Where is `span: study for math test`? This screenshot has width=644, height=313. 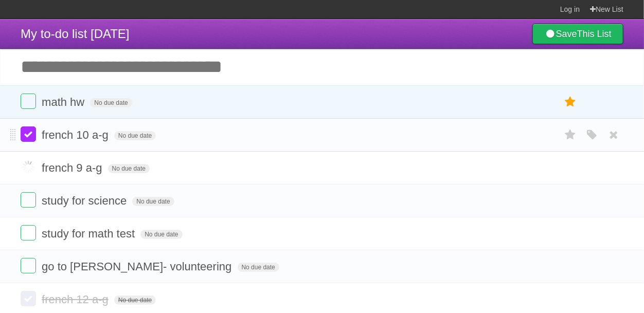
span: study for math test is located at coordinates (89, 233).